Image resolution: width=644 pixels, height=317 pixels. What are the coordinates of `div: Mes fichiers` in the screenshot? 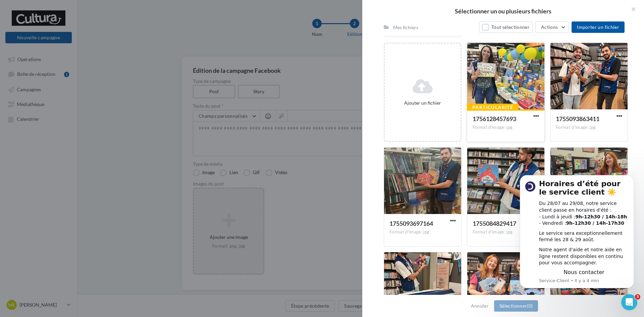 It's located at (406, 27).